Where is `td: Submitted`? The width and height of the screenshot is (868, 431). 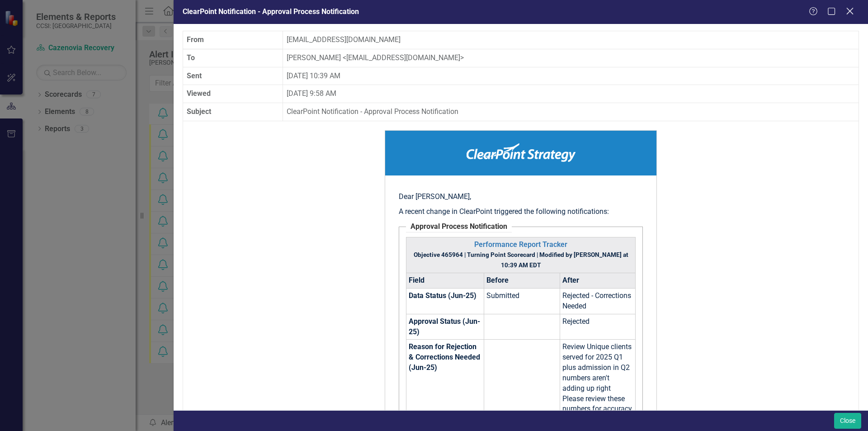
td: Submitted is located at coordinates (522, 301).